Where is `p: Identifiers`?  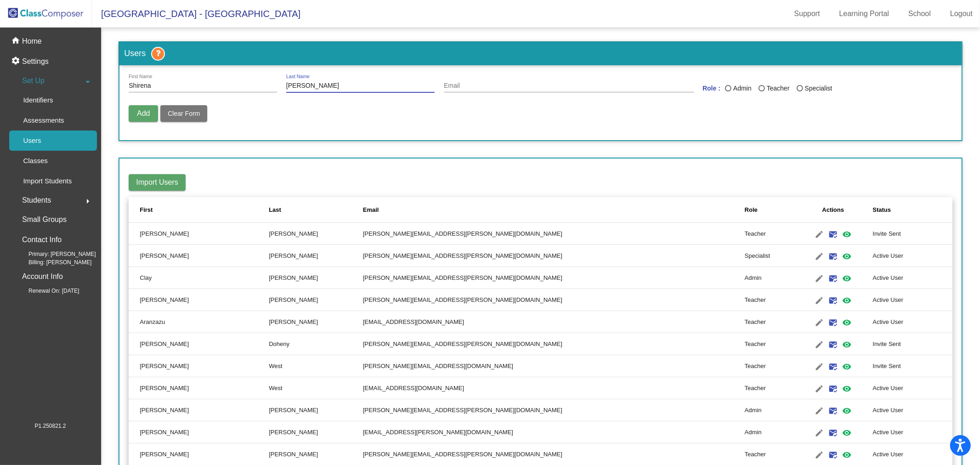 p: Identifiers is located at coordinates (38, 100).